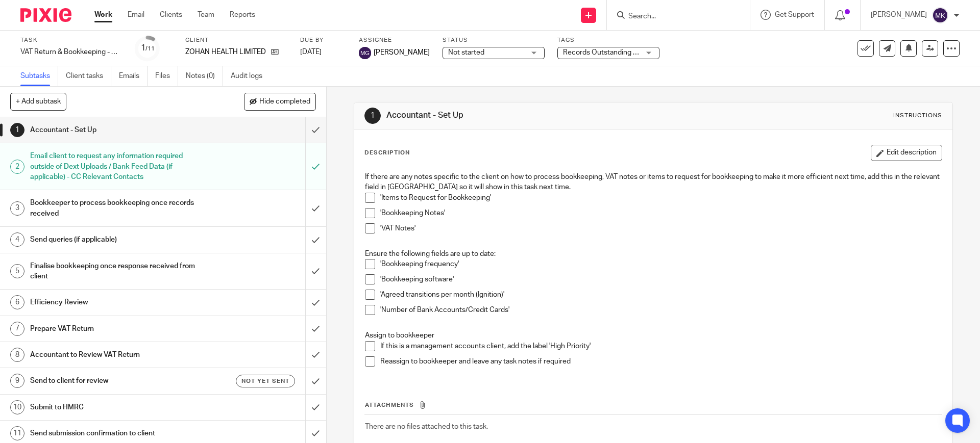  Describe the element at coordinates (206, 15) in the screenshot. I see `a: Team` at that location.